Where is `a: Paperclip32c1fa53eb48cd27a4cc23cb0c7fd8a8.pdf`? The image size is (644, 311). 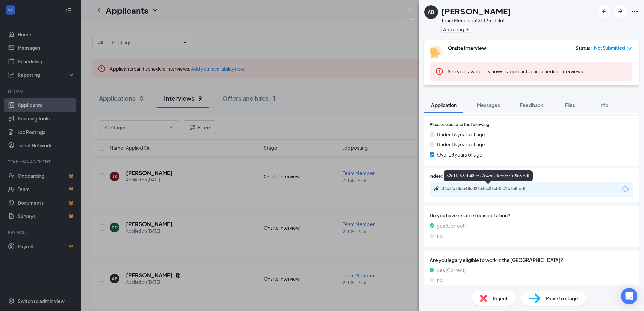 a: Paperclip32c1fa53eb48cd27a4cc23cb0c7fd8a8.pdf is located at coordinates (488, 189).